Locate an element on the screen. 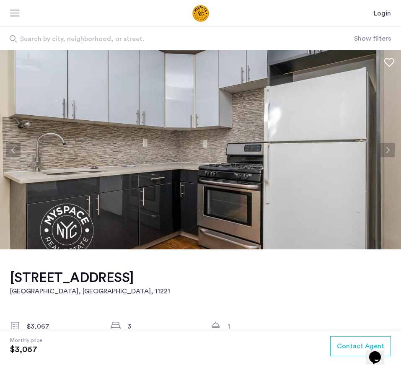 Image resolution: width=401 pixels, height=373 pixels. img: logo is located at coordinates (200, 13).